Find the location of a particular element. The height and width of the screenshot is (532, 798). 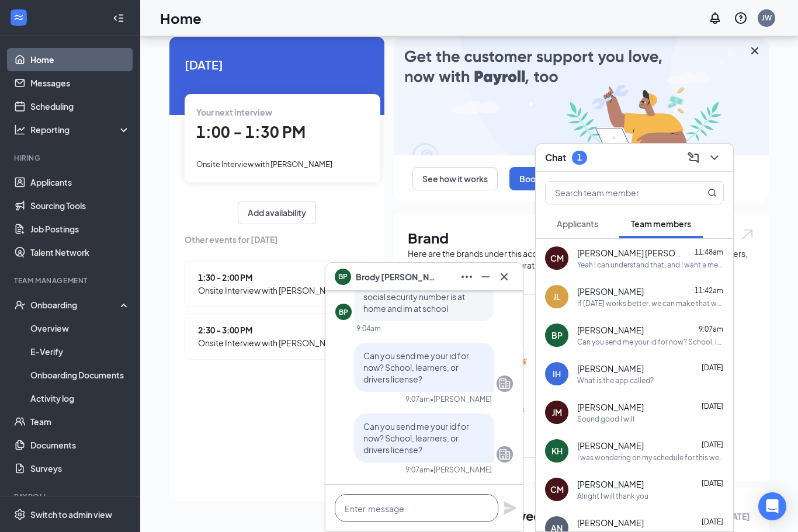

svg: ComposeMessage is located at coordinates (693, 158).